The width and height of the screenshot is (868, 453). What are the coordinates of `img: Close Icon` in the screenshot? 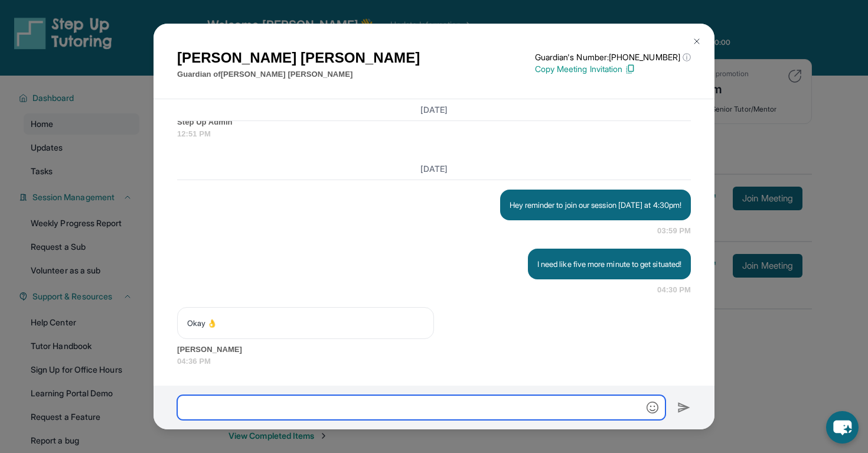 It's located at (696, 42).